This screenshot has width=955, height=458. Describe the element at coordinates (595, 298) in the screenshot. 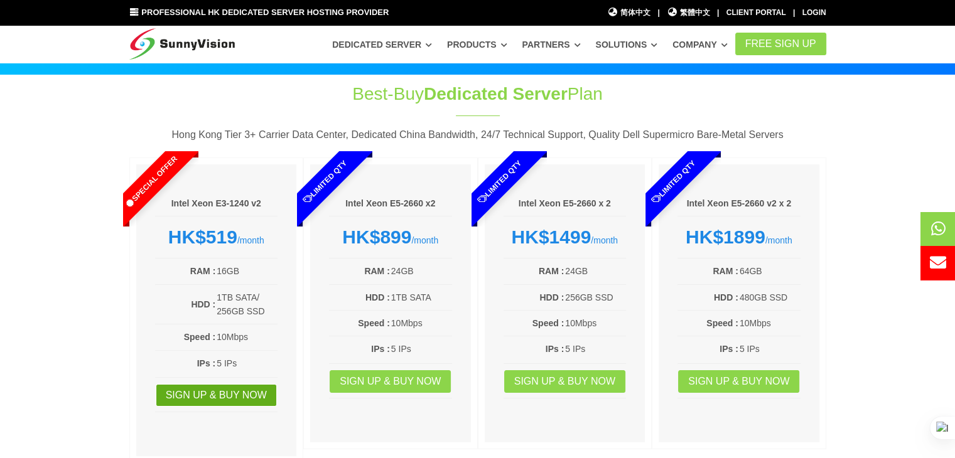

I see `td: 256GB SSD` at that location.